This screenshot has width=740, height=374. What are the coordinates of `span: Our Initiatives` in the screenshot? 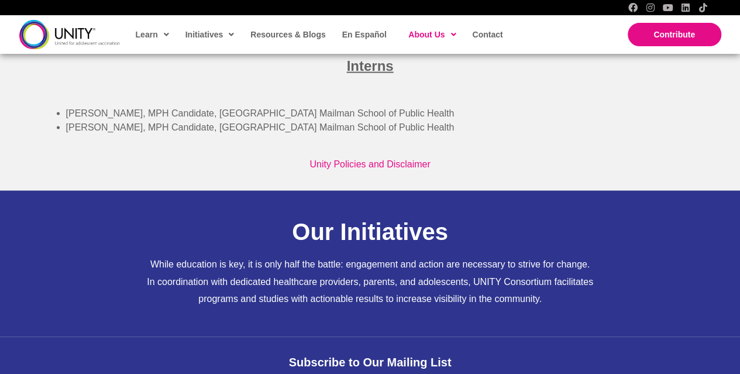 It's located at (370, 232).